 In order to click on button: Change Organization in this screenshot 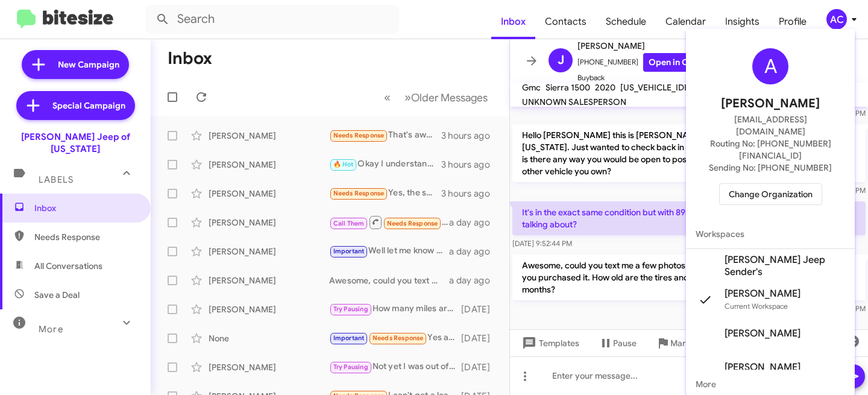, I will do `click(770, 194)`.